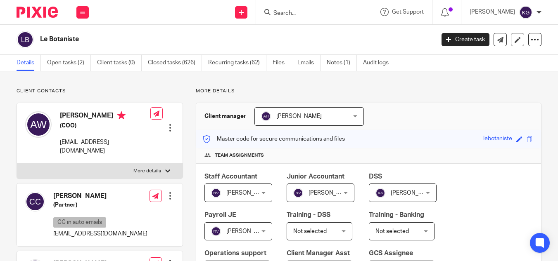  What do you see at coordinates (100, 91) in the screenshot?
I see `p: Client contacts` at bounding box center [100, 91].